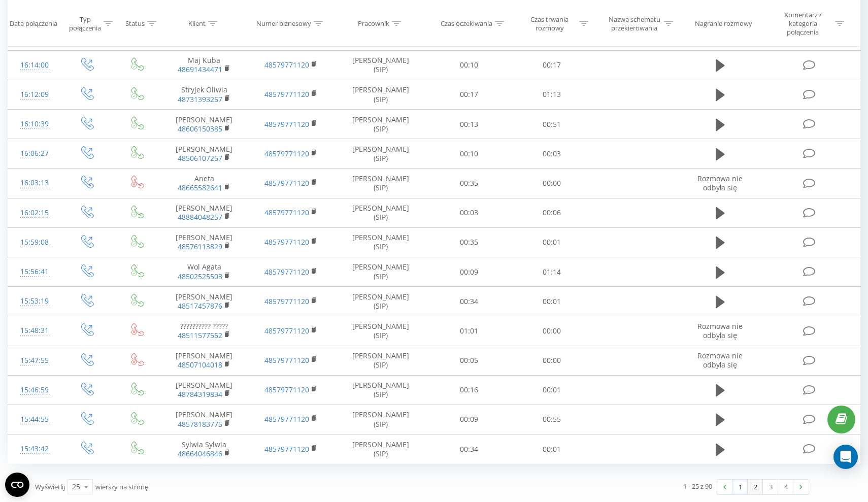 Image resolution: width=868 pixels, height=502 pixels. Describe the element at coordinates (200, 69) in the screenshot. I see `a: 48691434471` at that location.